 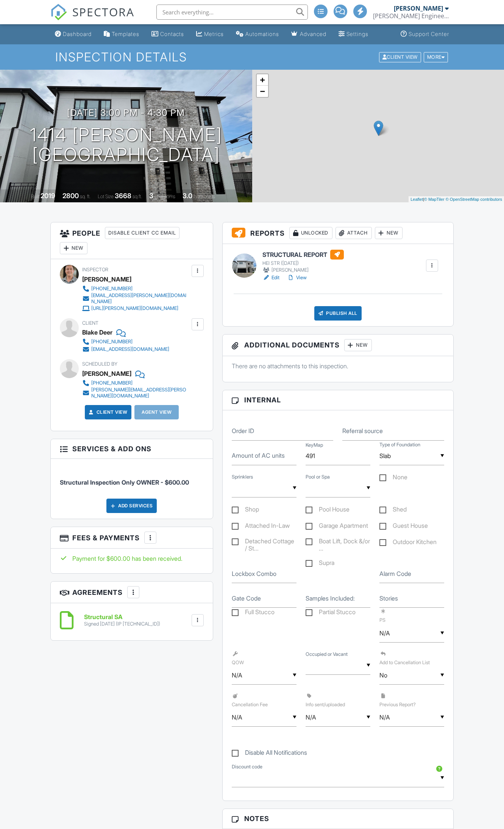 What do you see at coordinates (73, 34) in the screenshot?
I see `a: Dashboard` at bounding box center [73, 34].